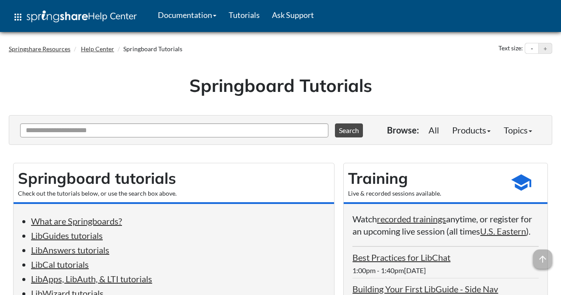 This screenshot has height=295, width=561. I want to click on a: Topics, so click(517, 130).